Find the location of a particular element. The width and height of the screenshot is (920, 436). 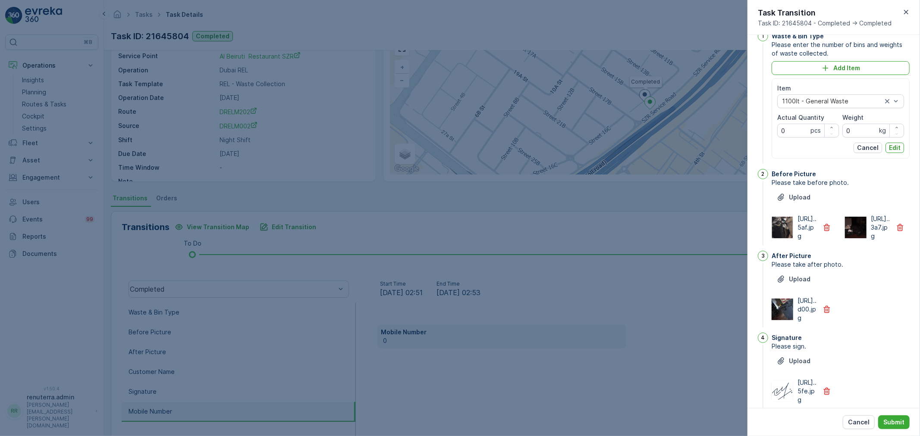

label: Weight is located at coordinates (853, 117).